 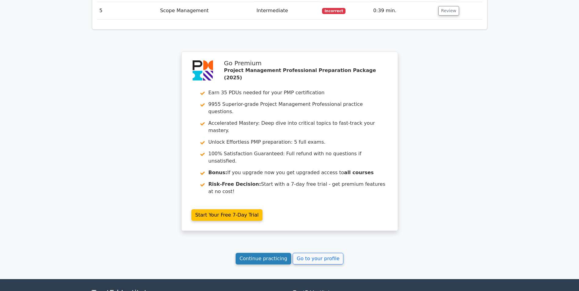 What do you see at coordinates (287, 11) in the screenshot?
I see `td: Intermediate` at bounding box center [287, 11].